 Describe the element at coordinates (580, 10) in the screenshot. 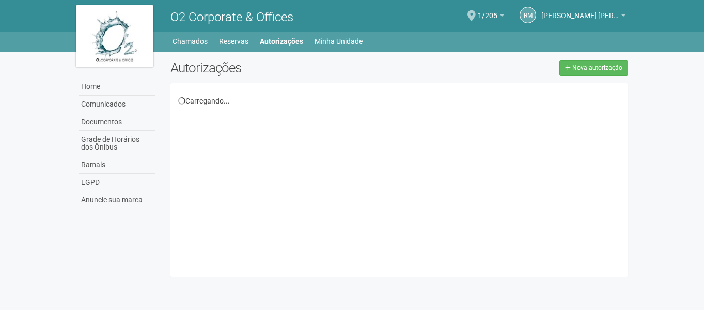

I see `span: Rachel Melo da Rocha` at that location.